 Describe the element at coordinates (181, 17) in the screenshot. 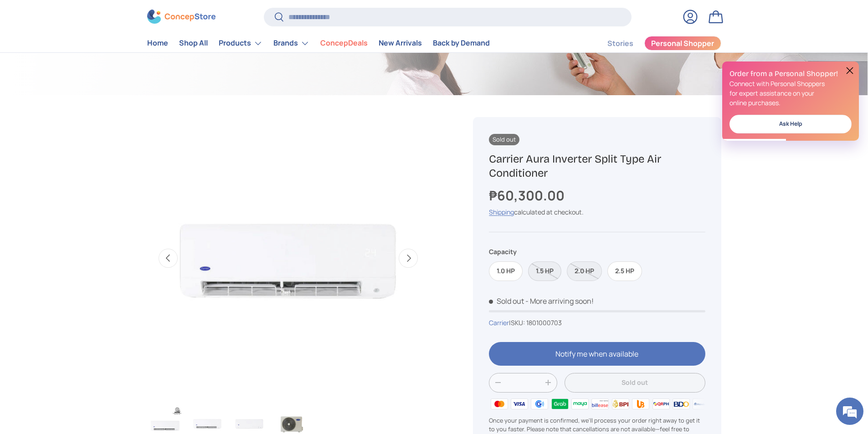

I see `a: ConcepStore` at that location.